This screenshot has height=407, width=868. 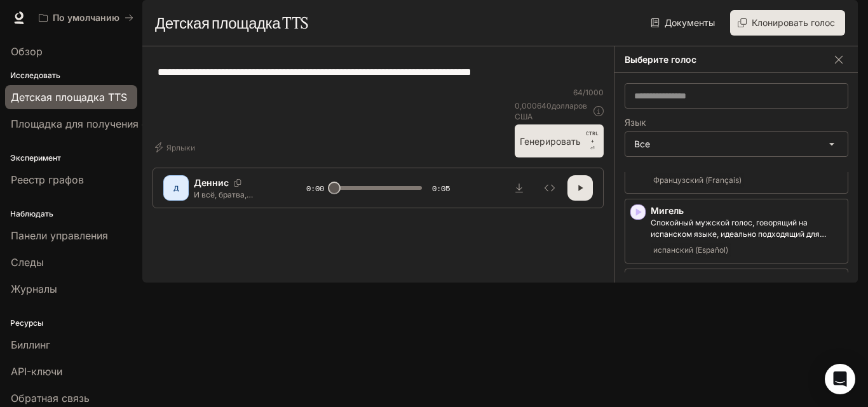 I want to click on font: Французский (Français), so click(x=697, y=180).